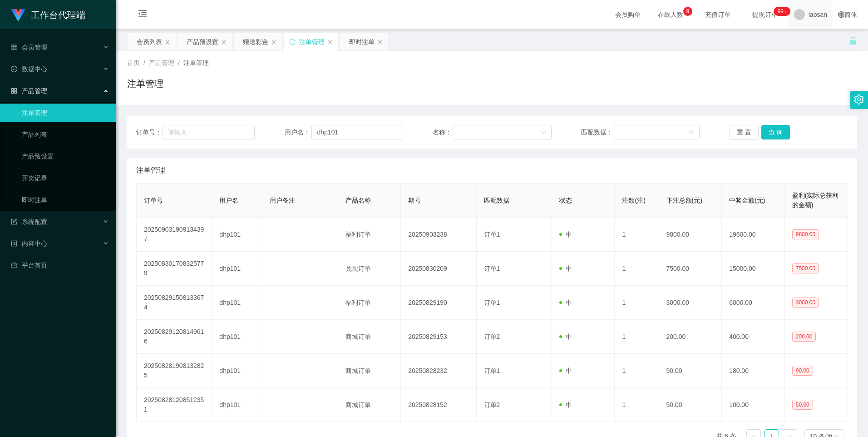  What do you see at coordinates (438, 268) in the screenshot?
I see `td: 20250830209` at bounding box center [438, 268].